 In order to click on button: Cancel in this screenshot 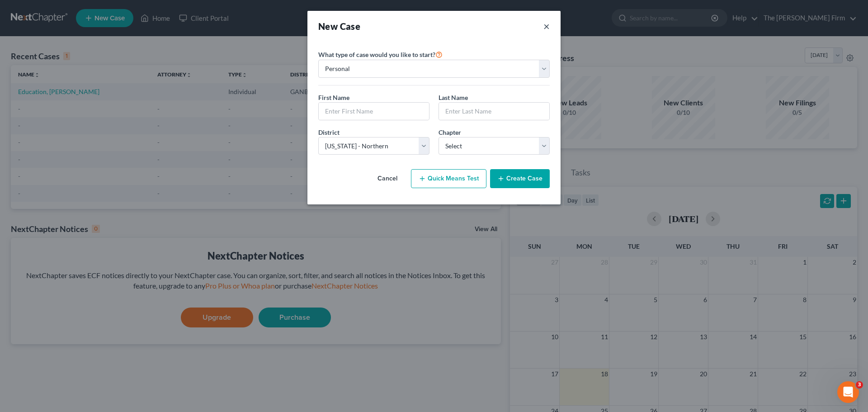, I will do `click(388, 178)`.